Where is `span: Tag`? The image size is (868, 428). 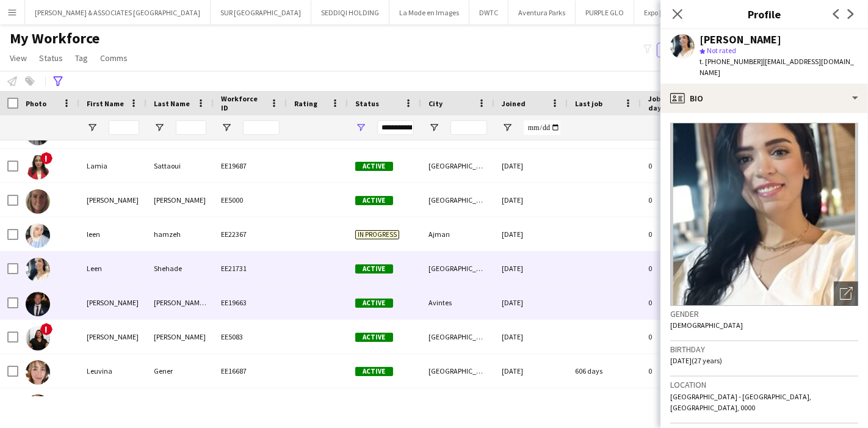
span: Tag is located at coordinates (81, 58).